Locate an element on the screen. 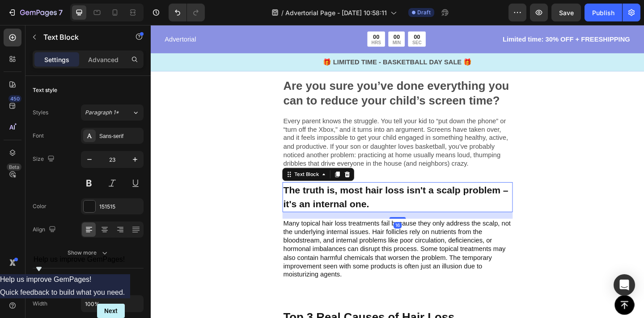 The width and height of the screenshot is (644, 318). div: Font is located at coordinates (38, 136).